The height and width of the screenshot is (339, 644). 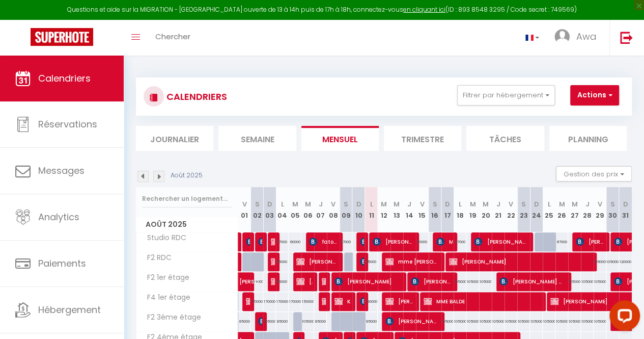 I want to click on th: 06, so click(x=308, y=209).